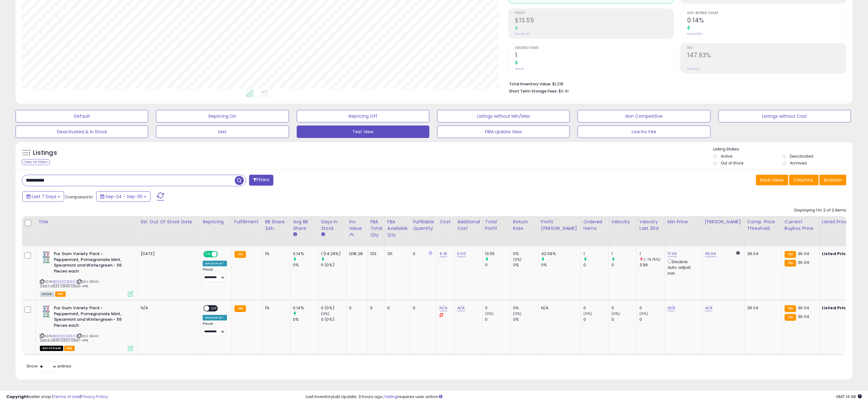 The image size is (868, 403). I want to click on div: Last InventoryLab Update: 3 hours ago, requires user action., so click(584, 396).